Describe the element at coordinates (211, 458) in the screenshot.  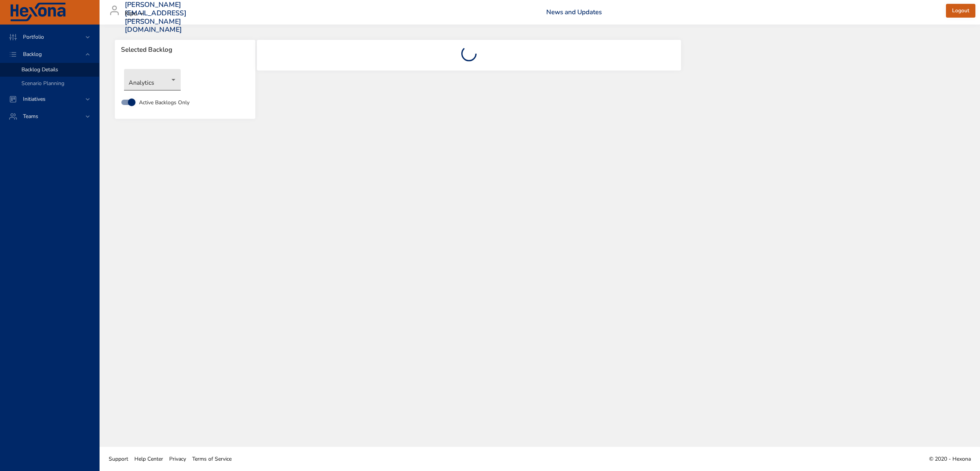
I see `a: Terms of Service` at that location.